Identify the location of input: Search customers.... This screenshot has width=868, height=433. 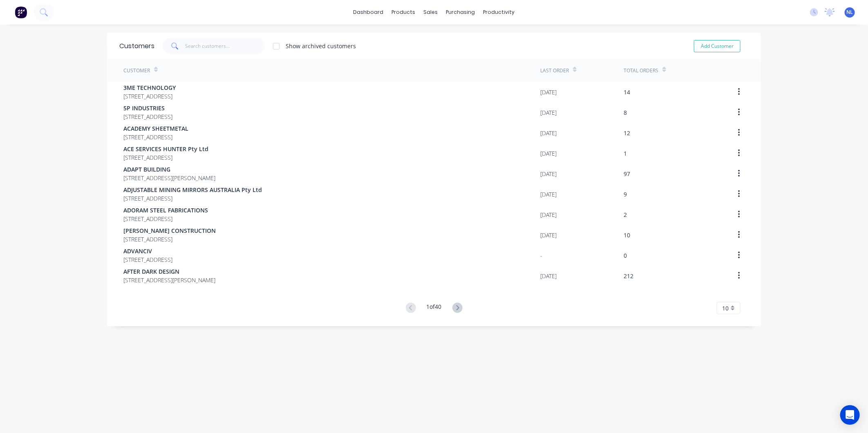
(225, 46).